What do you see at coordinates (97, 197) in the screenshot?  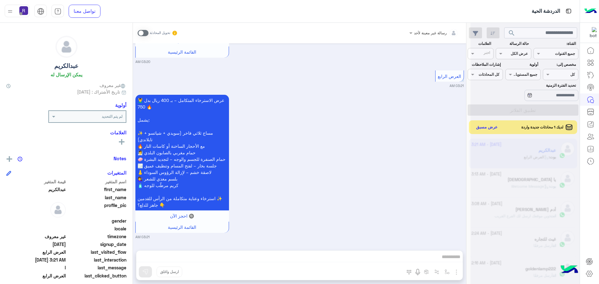 I see `span: last_name` at bounding box center [97, 197].